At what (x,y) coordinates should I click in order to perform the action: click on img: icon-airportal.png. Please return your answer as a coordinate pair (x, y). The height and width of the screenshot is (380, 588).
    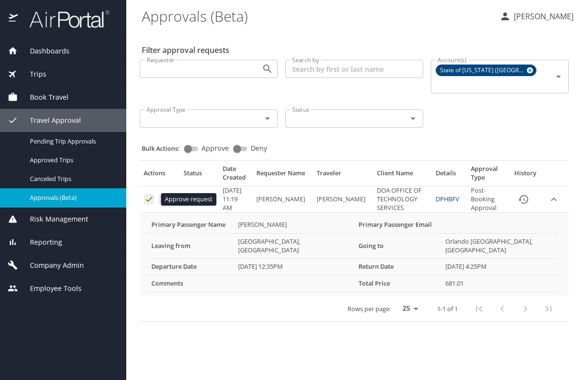
    Looking at the image, I should click on (14, 19).